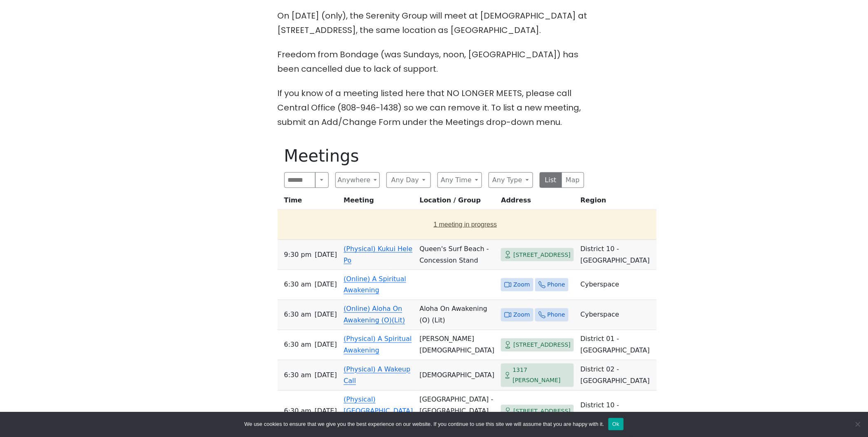 The width and height of the screenshot is (868, 437). Describe the element at coordinates (458, 202) in the screenshot. I see `th: Location / Group` at that location.